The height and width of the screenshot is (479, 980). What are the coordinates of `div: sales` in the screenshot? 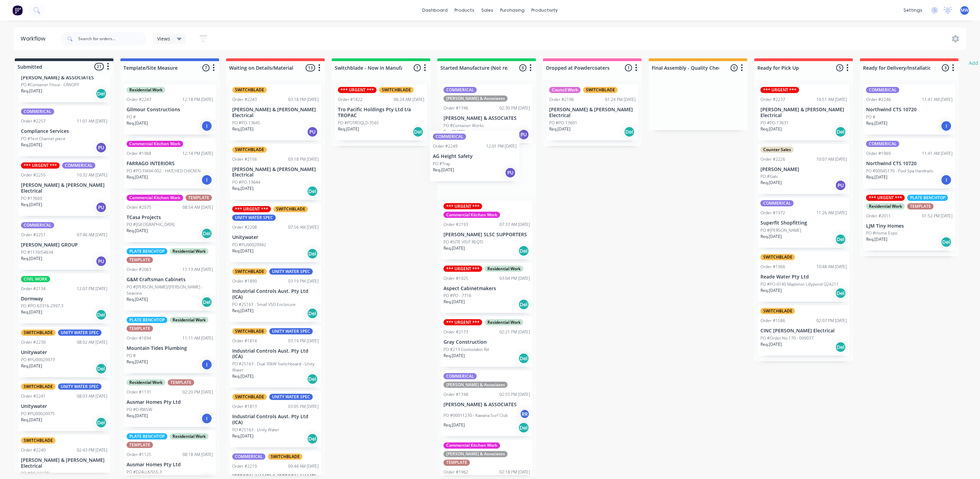 It's located at (487, 11).